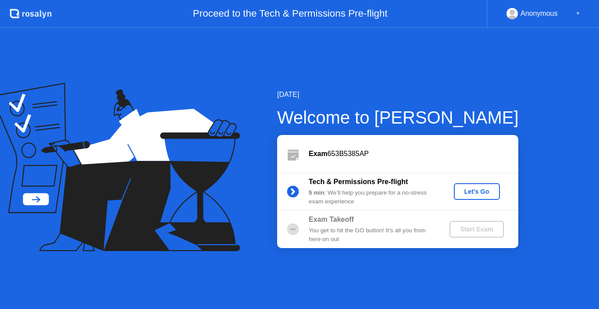 This screenshot has height=309, width=599. I want to click on b: Tech & Permissions Pre-flight, so click(359, 182).